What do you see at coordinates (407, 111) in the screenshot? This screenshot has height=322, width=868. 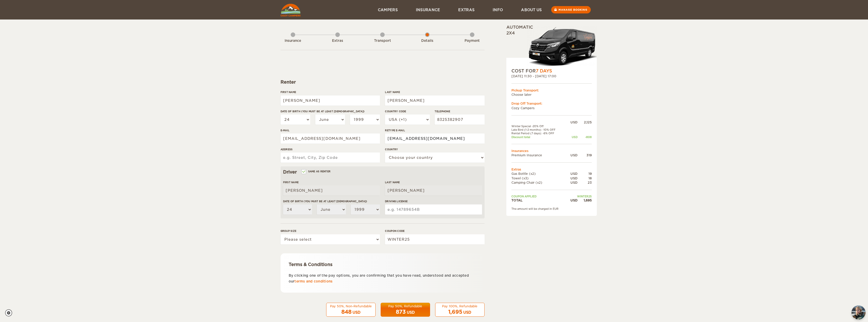 I see `label: Country Code` at bounding box center [407, 111].